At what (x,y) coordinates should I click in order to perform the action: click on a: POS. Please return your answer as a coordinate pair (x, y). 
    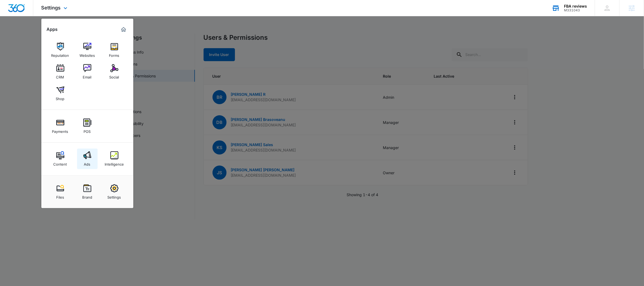
    Looking at the image, I should click on (87, 126).